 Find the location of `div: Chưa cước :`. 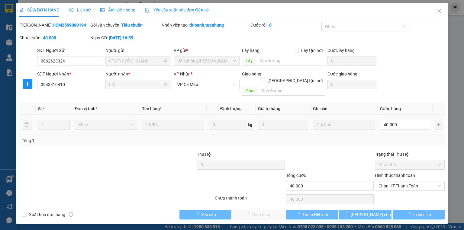

div: Chưa cước : is located at coordinates (54, 38).